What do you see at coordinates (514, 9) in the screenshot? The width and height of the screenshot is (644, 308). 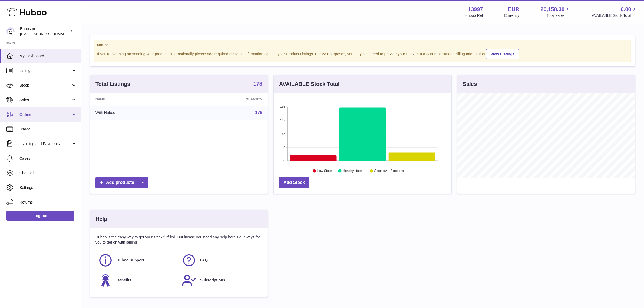 I see `strong: EUR` at bounding box center [514, 9].